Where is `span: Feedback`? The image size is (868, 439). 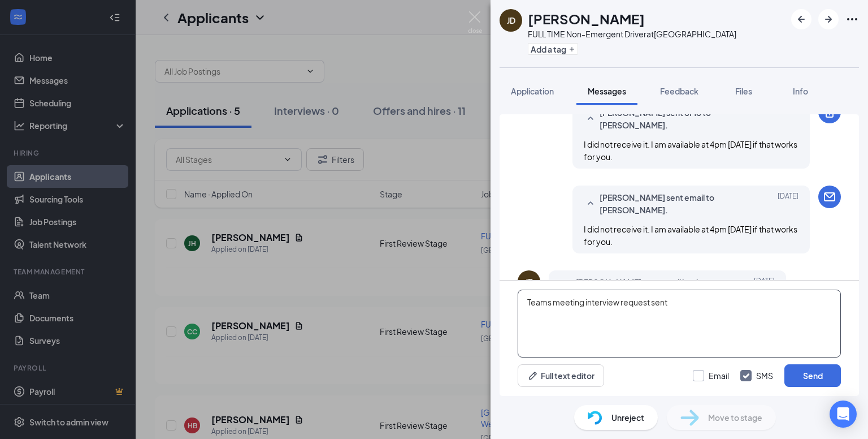 span: Feedback is located at coordinates (679, 91).